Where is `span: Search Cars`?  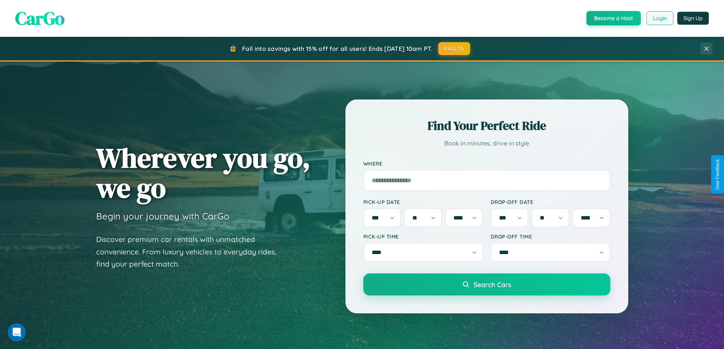
span: Search Cars is located at coordinates (492, 285).